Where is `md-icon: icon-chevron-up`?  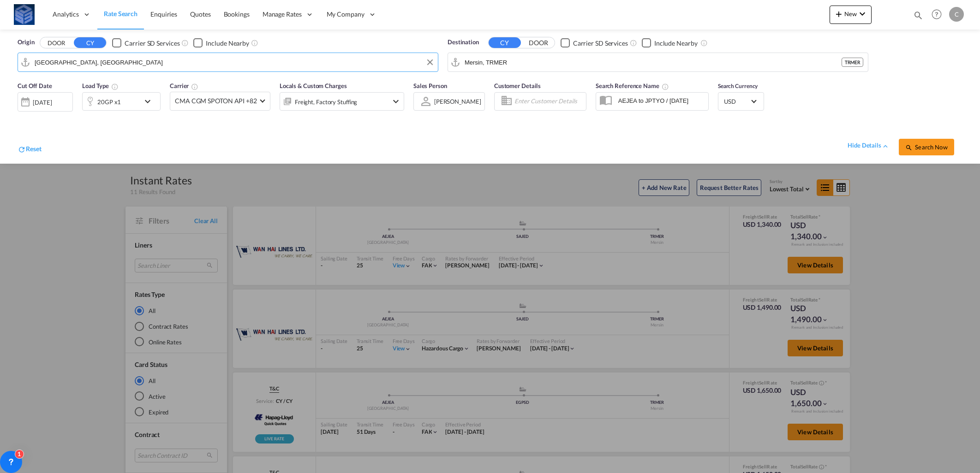 md-icon: icon-chevron-up is located at coordinates (885, 146).